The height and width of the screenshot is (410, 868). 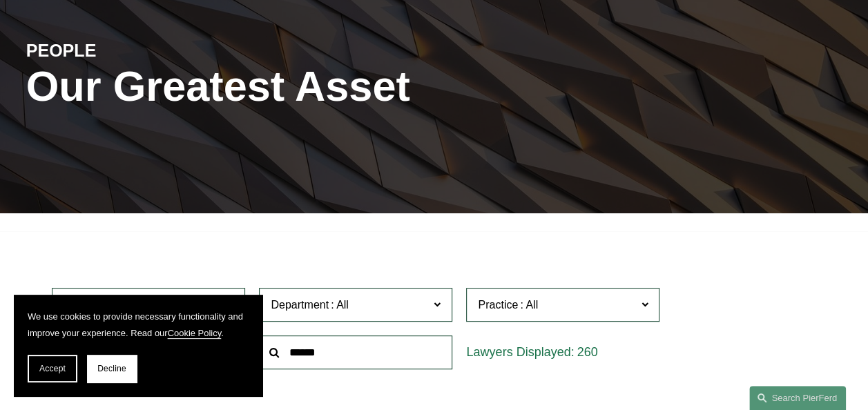 What do you see at coordinates (587, 352) in the screenshot?
I see `span: 260` at bounding box center [587, 352].